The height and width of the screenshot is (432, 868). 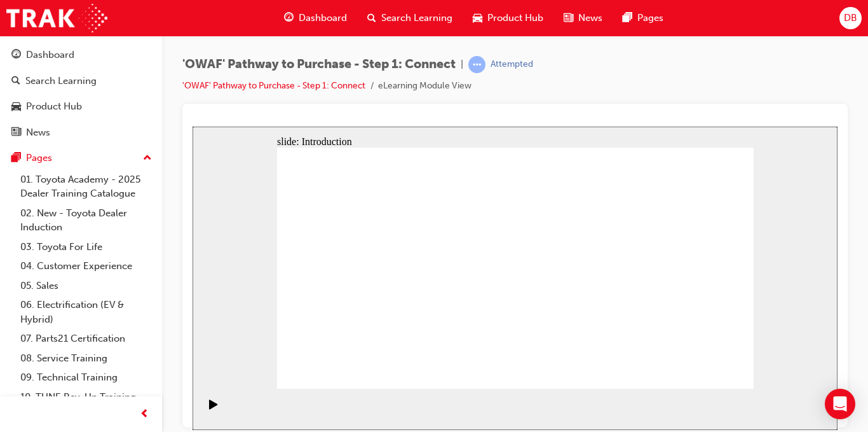 I want to click on li: eLearning Module View, so click(x=425, y=86).